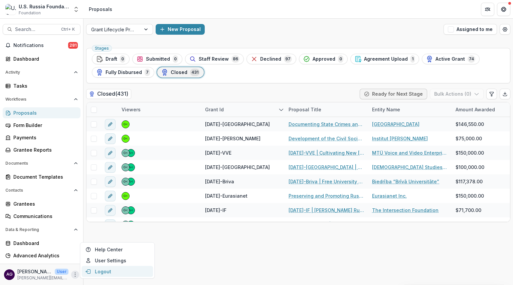 The image size is (513, 285). Describe the element at coordinates (38, 72) in the screenshot. I see `span: Activity` at that location.